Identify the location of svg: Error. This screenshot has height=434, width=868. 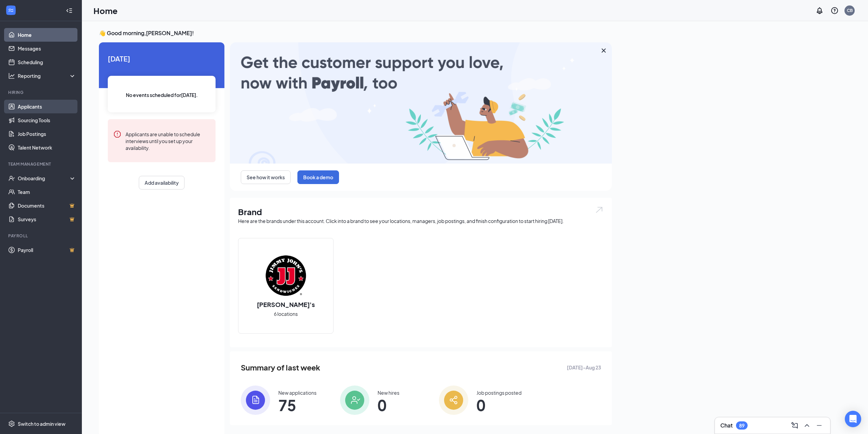
(117, 134).